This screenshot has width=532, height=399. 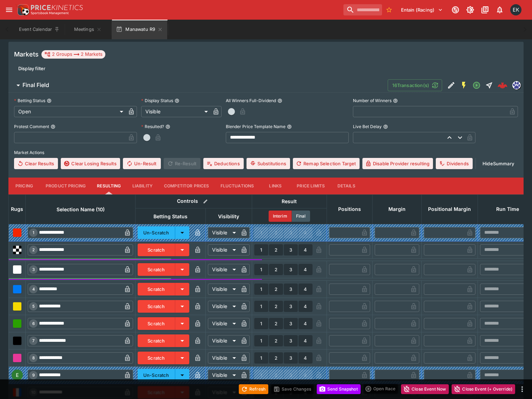 What do you see at coordinates (30, 100) in the screenshot?
I see `p: Betting Status` at bounding box center [30, 100].